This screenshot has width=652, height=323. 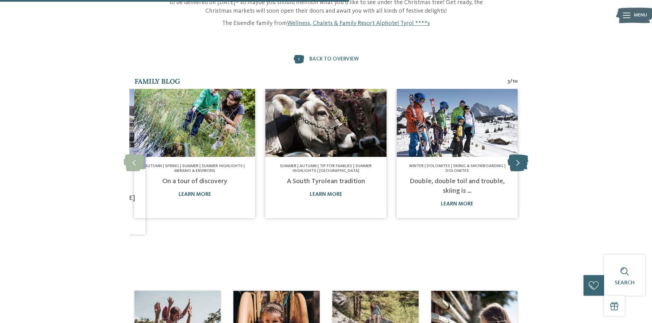 I want to click on p: The Eisendle family from, so click(x=326, y=23).